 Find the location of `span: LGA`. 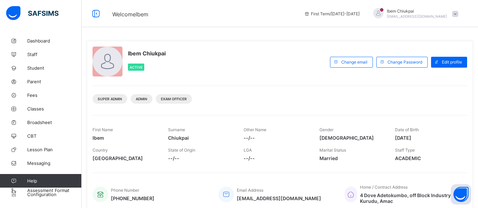

span: LGA is located at coordinates (248, 150).